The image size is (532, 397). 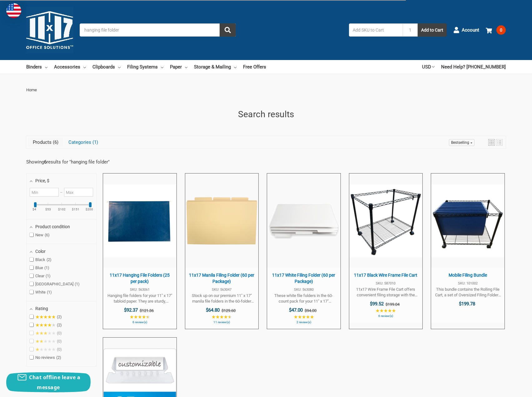 What do you see at coordinates (70, 67) in the screenshot?
I see `a: Accessories` at bounding box center [70, 67].